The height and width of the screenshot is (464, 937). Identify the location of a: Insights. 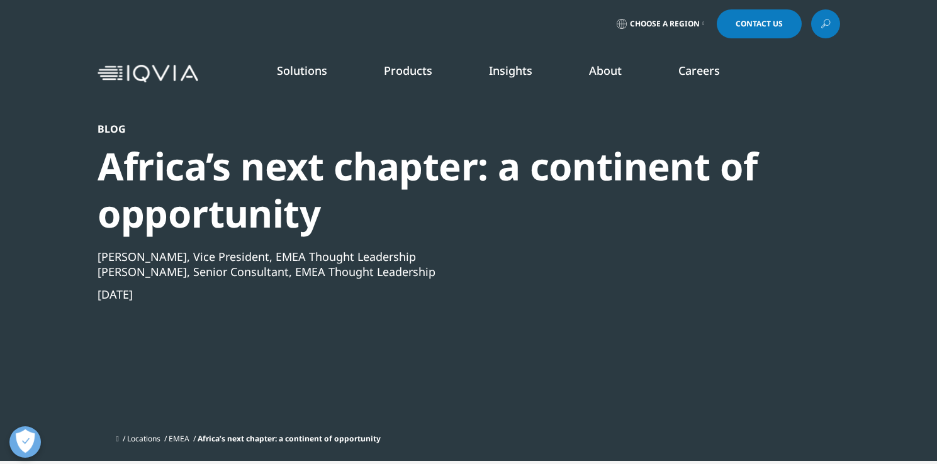
(510, 70).